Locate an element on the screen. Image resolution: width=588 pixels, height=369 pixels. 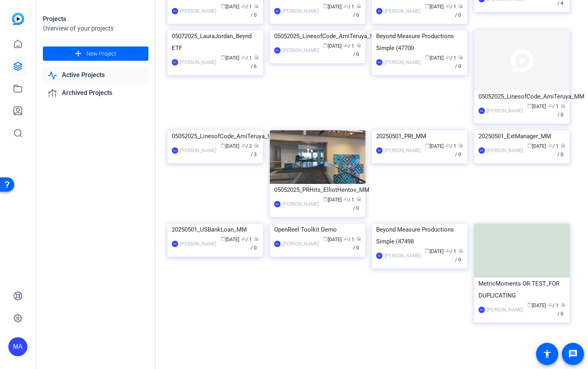
span: / 2 is located at coordinates (246, 146).